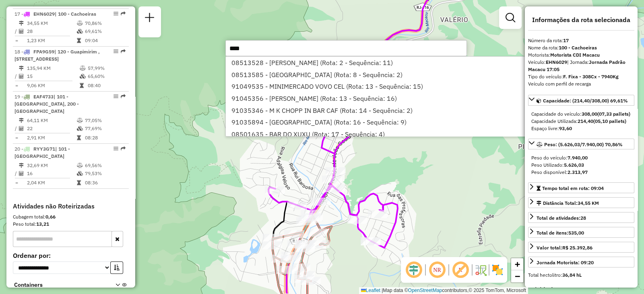 The height and width of the screenshot is (294, 644). What do you see at coordinates (44, 51) in the screenshot?
I see `span: FPA9G59` at bounding box center [44, 51].